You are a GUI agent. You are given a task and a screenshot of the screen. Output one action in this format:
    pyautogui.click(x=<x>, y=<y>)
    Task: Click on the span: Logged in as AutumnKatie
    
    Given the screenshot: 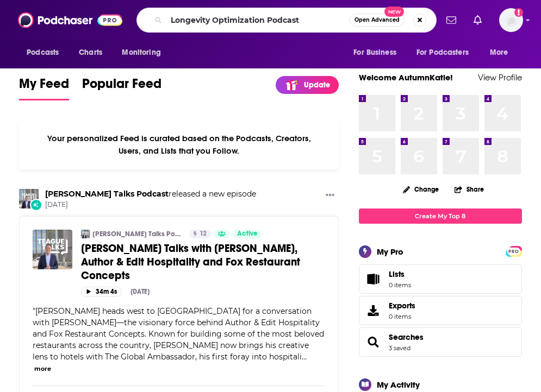 What is the action you would take?
    pyautogui.click(x=512, y=20)
    